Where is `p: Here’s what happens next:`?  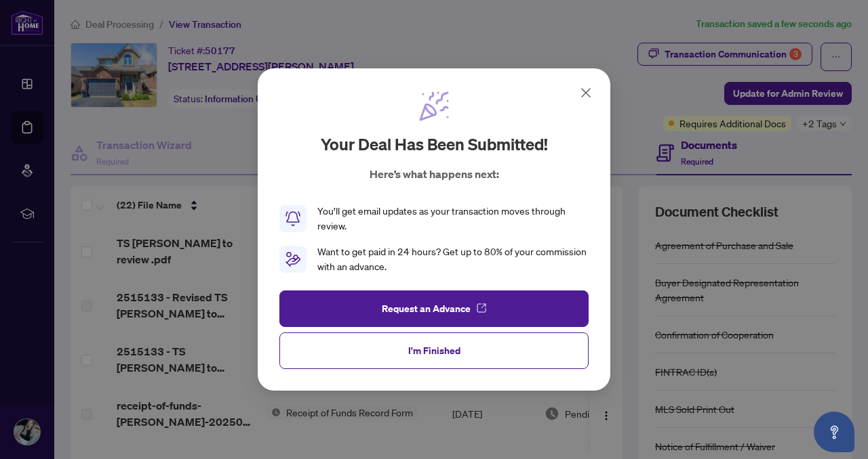 p: Here’s what happens next: is located at coordinates (434, 174).